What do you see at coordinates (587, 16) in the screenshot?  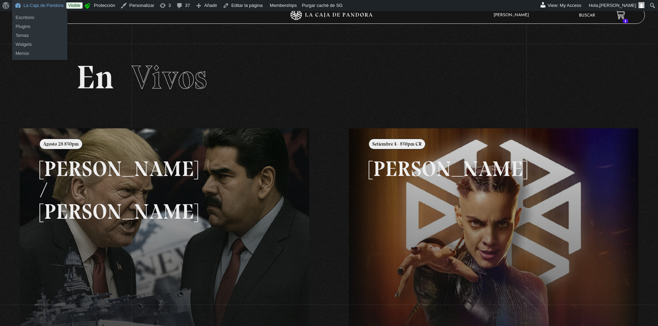 I see `a: Buscar` at bounding box center [587, 16].